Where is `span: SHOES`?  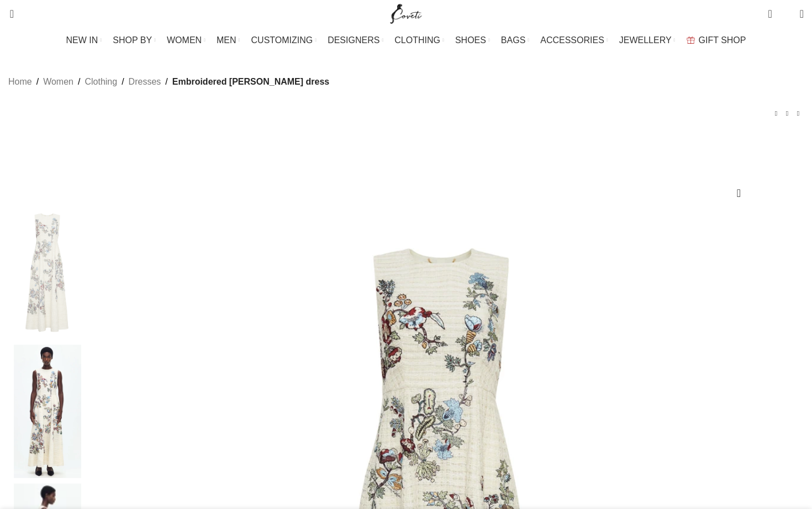 span: SHOES is located at coordinates (471, 40).